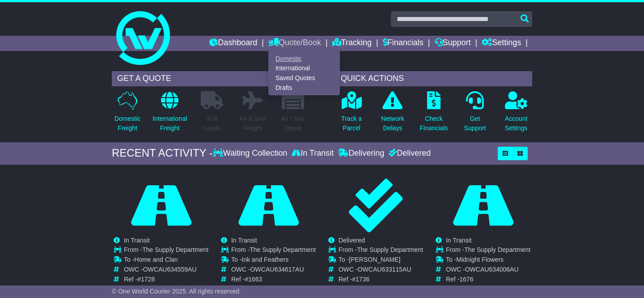 This screenshot has width=644, height=298. Describe the element at coordinates (392, 114) in the screenshot. I see `a: NetworkDelays` at that location.